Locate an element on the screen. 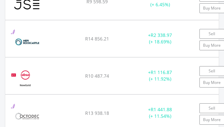  div: + (+ 18.69%) is located at coordinates (160, 38).